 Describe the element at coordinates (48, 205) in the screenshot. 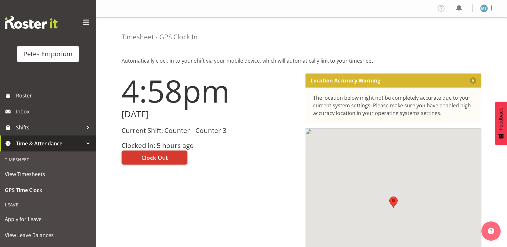

I see `div: Leave` at that location.